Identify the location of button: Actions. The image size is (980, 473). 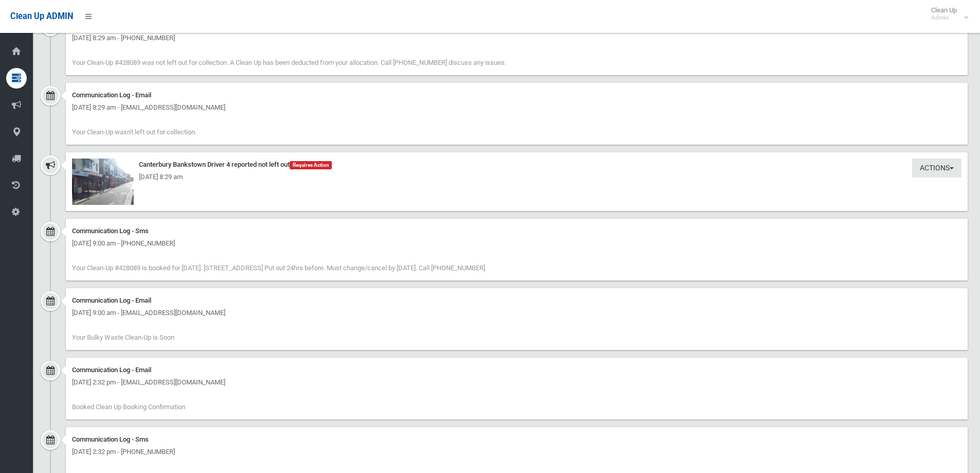
(937, 168).